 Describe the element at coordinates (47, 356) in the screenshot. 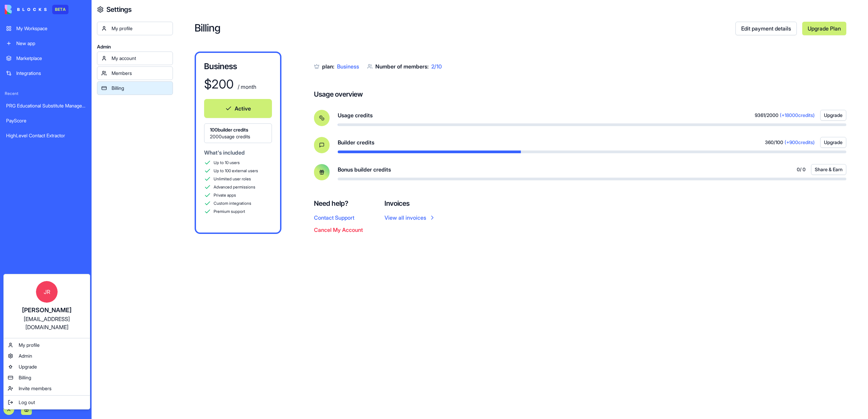

I see `a: Admin` at that location.